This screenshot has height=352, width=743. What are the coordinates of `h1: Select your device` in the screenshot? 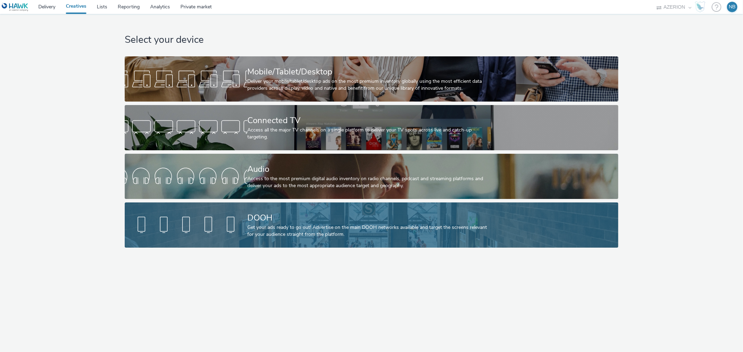 It's located at (371, 40).